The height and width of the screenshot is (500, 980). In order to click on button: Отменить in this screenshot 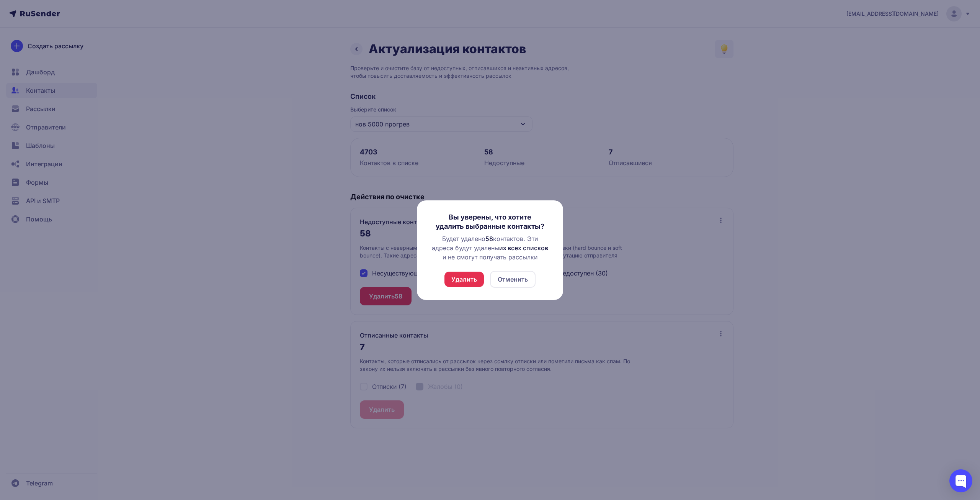, I will do `click(512, 279)`.